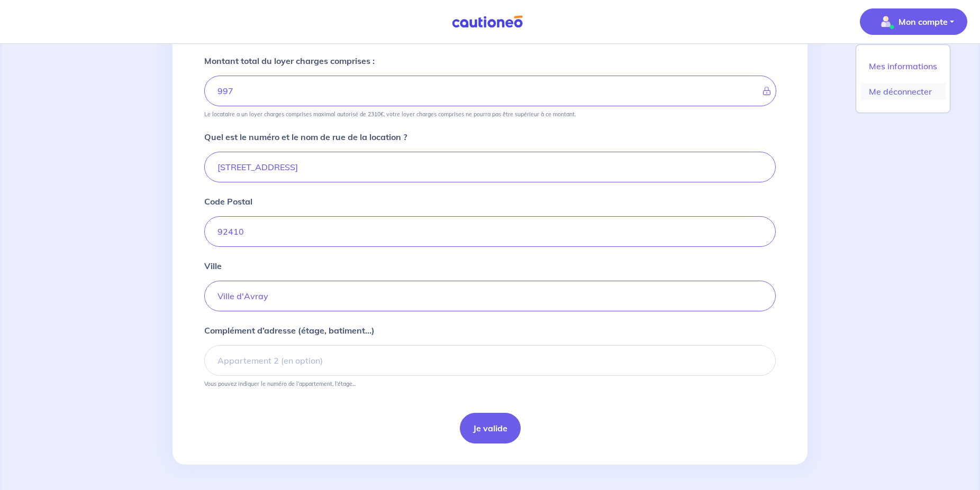 The width and height of the screenshot is (980, 490). Describe the element at coordinates (280, 383) in the screenshot. I see `p: Vous pouvez indiquer le numéro de l’appartement, l’étage...` at that location.